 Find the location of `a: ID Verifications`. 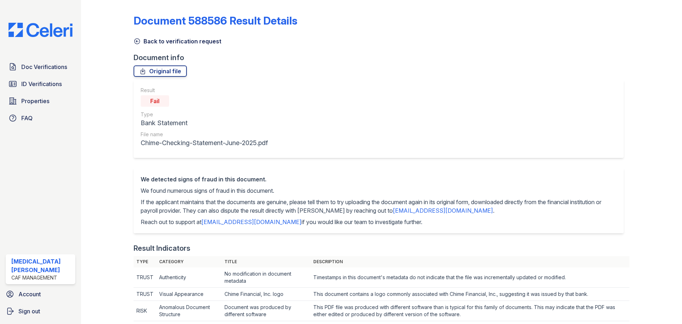

a: ID Verifications is located at coordinates (40, 84).